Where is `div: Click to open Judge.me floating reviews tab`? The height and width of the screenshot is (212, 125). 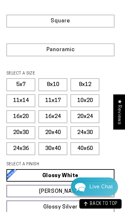 div: Click to open Judge.me floating reviews tab is located at coordinates (119, 112).